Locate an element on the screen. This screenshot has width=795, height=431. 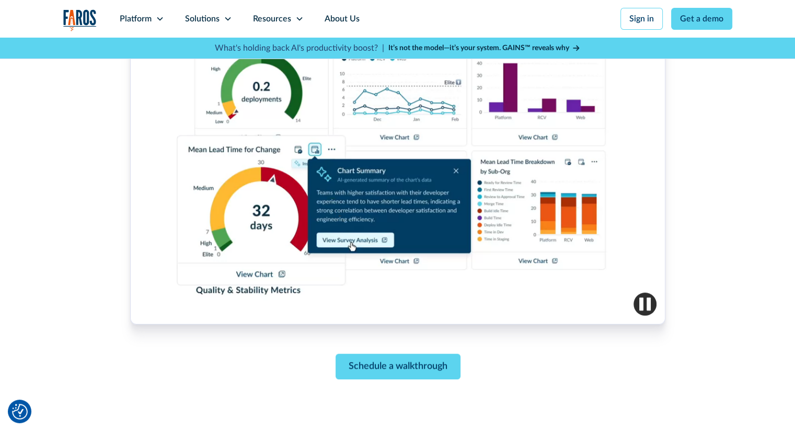
div: Solutions is located at coordinates (202, 19).